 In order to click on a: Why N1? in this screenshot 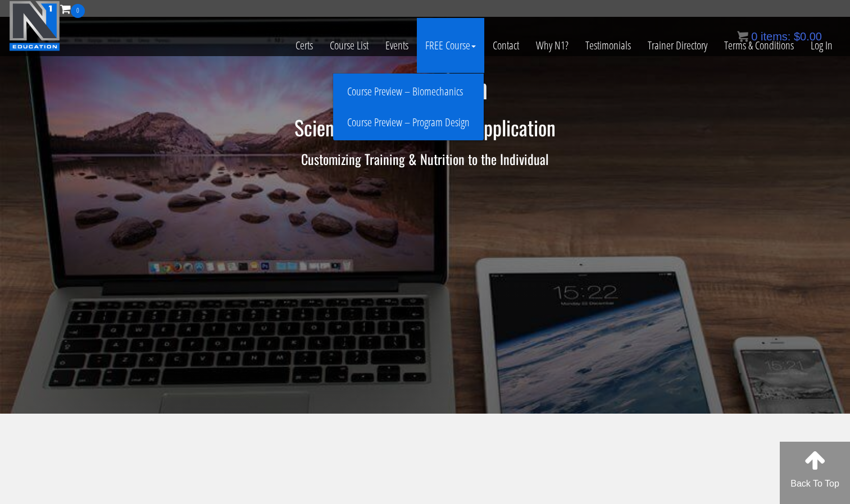, I will do `click(552, 45)`.